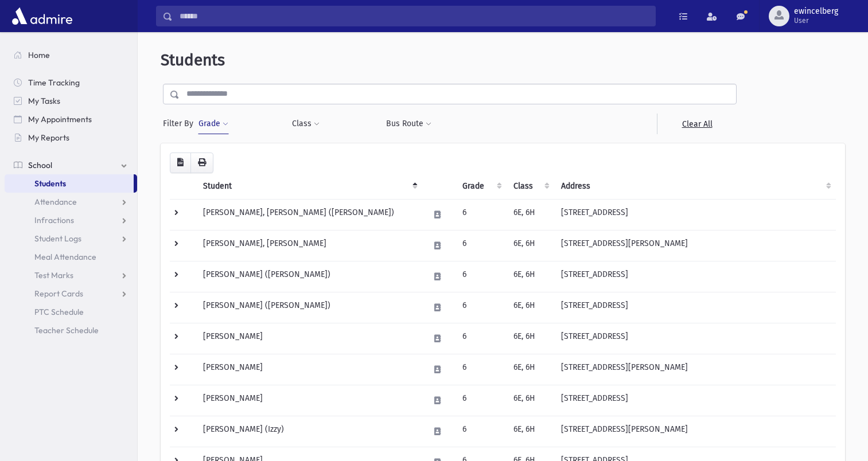  Describe the element at coordinates (54, 276) in the screenshot. I see `span: Test Marks` at that location.